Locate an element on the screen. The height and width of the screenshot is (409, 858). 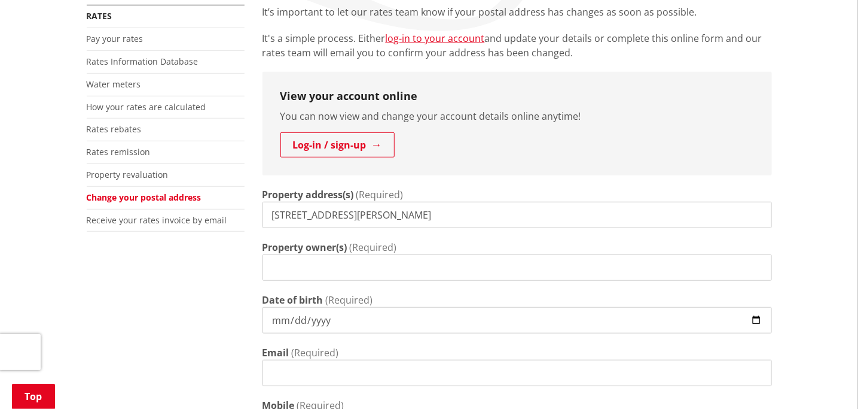
a: log-in to your account is located at coordinates (435, 38).